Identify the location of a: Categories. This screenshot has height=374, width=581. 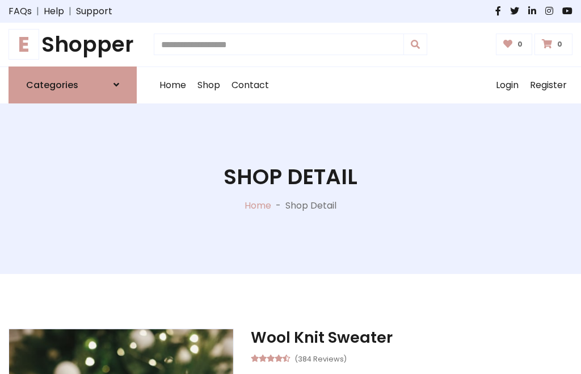
(73, 85).